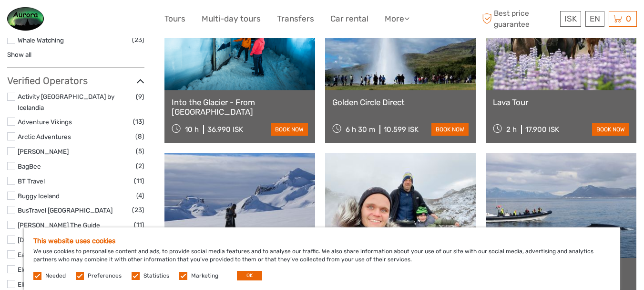 This screenshot has width=644, height=290. Describe the element at coordinates (140, 136) in the screenshot. I see `span: (8)` at that location.